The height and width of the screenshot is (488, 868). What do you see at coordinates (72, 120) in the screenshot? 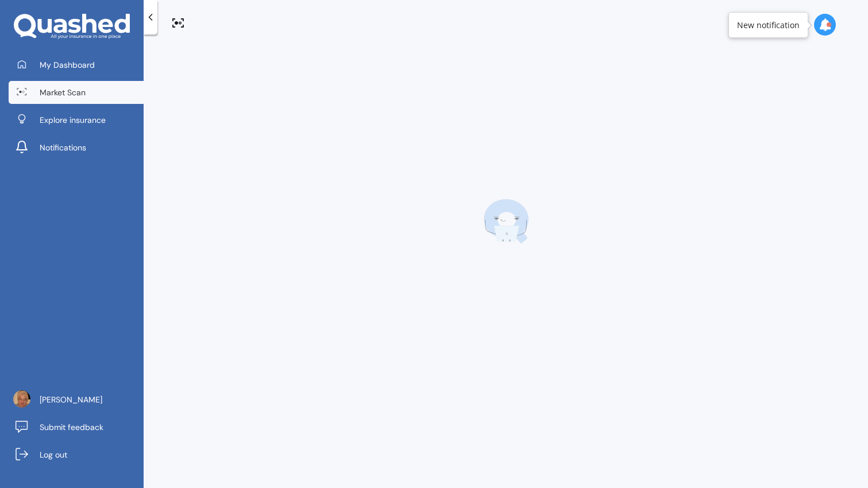
I see `span: Explore insurance` at bounding box center [72, 120].